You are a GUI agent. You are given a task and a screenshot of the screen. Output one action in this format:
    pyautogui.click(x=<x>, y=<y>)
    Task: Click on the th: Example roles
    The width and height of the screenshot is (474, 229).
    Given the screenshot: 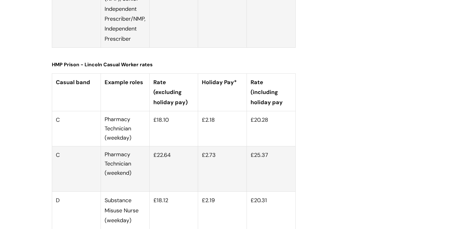 What is the action you would take?
    pyautogui.click(x=125, y=92)
    